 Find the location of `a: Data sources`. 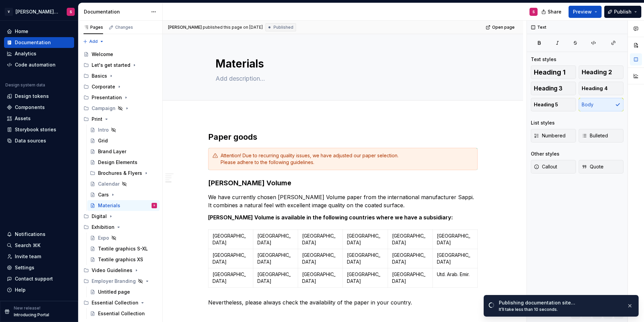

a: Data sources is located at coordinates (39, 141).